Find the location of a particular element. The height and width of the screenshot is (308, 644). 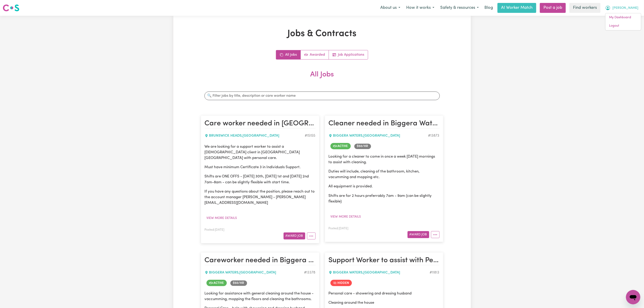

p: Looking for assistance with general cleaning around the house - vaccumming, mopping the floors an... is located at coordinates (260, 296).